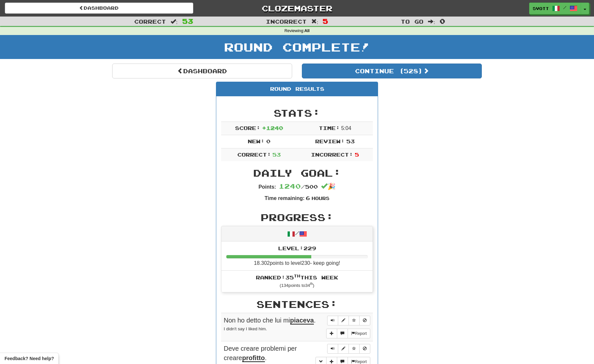 Image resolution: width=594 pixels, height=364 pixels. I want to click on span: svott, so click(541, 8).